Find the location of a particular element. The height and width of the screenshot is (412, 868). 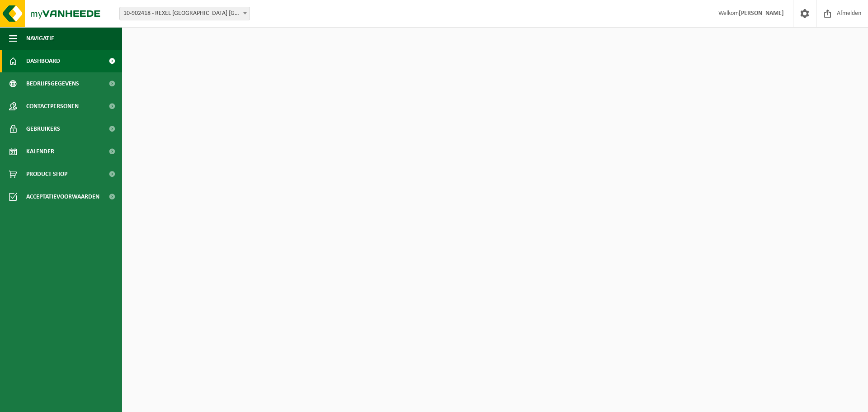

span: Contactpersonen is located at coordinates (53, 106).